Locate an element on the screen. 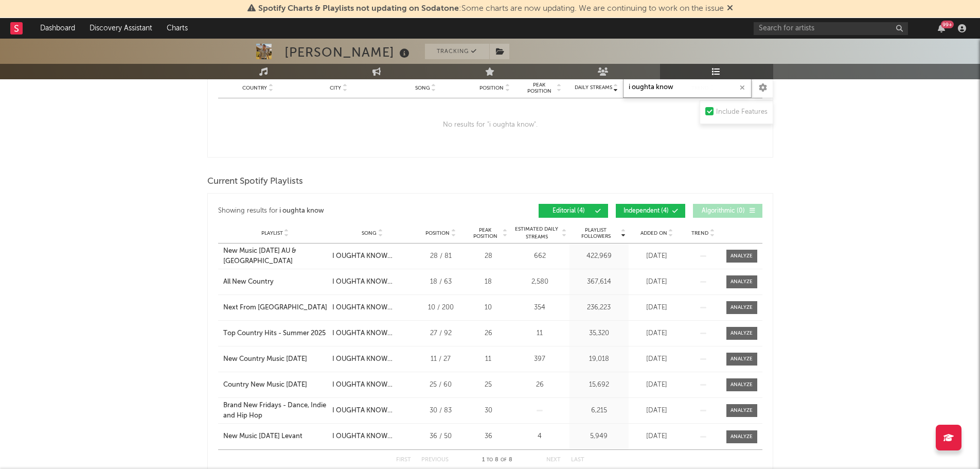  button: Next is located at coordinates (554, 460).